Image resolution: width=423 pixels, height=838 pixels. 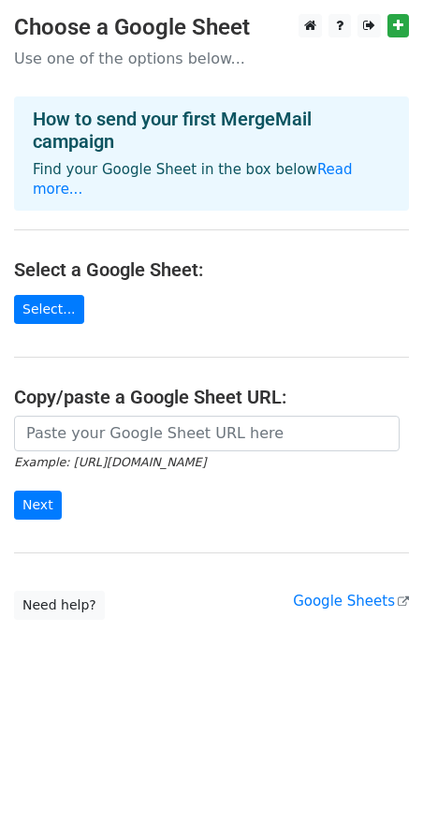 What do you see at coordinates (193, 179) in the screenshot?
I see `a: Read more...` at bounding box center [193, 179].